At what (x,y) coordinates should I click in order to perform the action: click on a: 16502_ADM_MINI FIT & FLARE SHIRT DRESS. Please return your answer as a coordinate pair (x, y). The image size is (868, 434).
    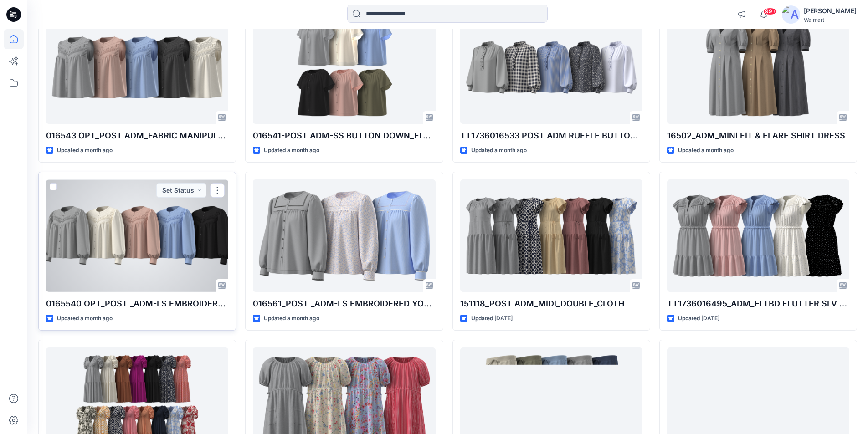
    Looking at the image, I should click on (758, 67).